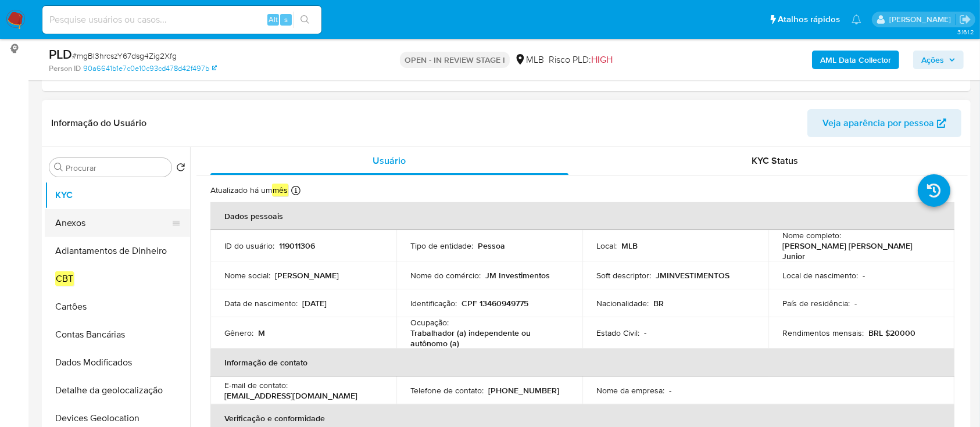 This screenshot has height=427, width=980. Describe the element at coordinates (261, 333) in the screenshot. I see `p: M` at that location.